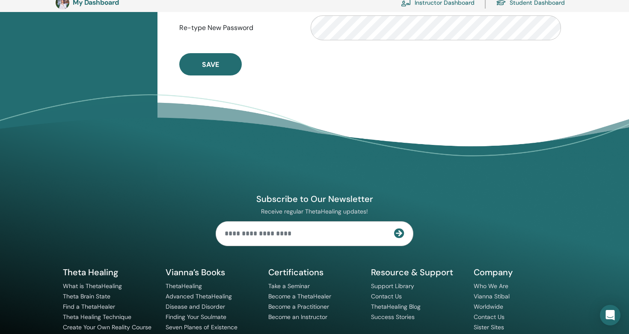 The height and width of the screenshot is (334, 629). I want to click on a: Find a ThetaHealer, so click(89, 306).